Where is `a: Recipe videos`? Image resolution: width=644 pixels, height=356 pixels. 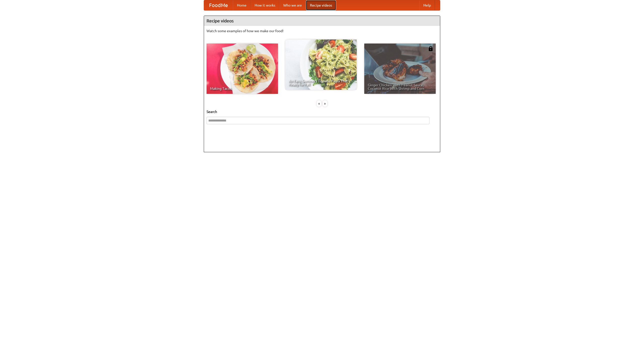
a: Recipe videos is located at coordinates (321, 6).